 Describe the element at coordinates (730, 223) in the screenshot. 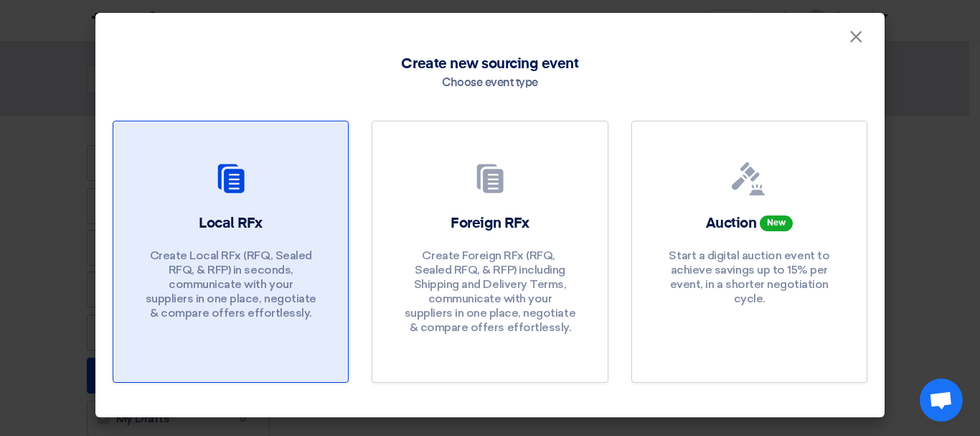

I see `font: Auction` at that location.